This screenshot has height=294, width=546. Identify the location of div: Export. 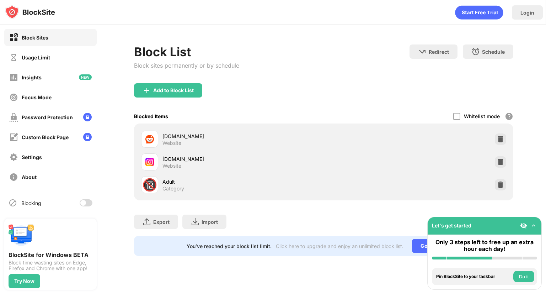
(161, 221).